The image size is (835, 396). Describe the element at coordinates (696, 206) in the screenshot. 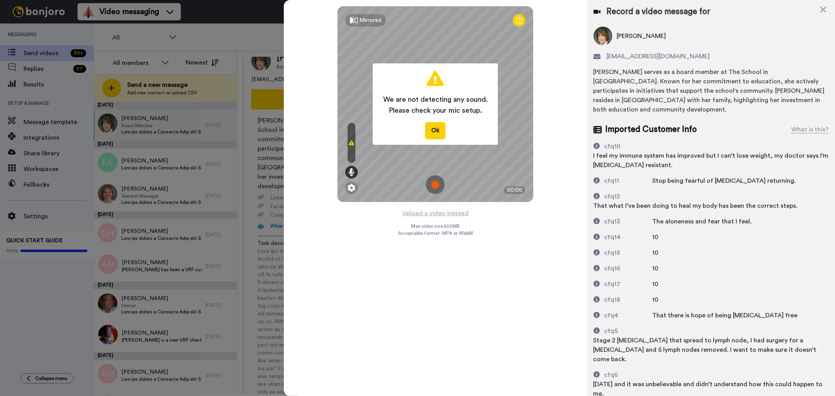

I see `span: That what I’ve been doing to heal my body has been the correct steps.` at that location.